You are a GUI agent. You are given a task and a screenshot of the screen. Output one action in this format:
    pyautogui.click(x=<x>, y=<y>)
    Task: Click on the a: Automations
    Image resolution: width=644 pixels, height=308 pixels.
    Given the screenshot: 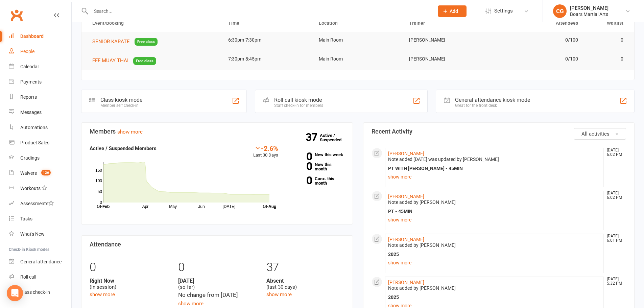 What is the action you would take?
    pyautogui.click(x=40, y=128)
    